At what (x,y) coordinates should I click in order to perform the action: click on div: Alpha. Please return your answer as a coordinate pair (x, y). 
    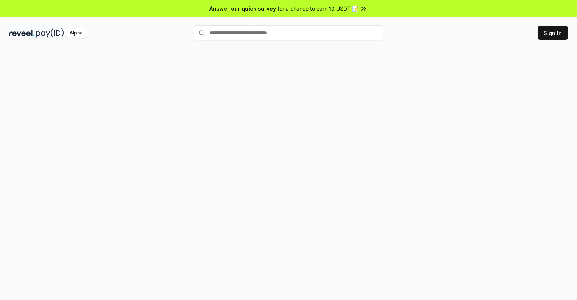
    Looking at the image, I should click on (76, 33).